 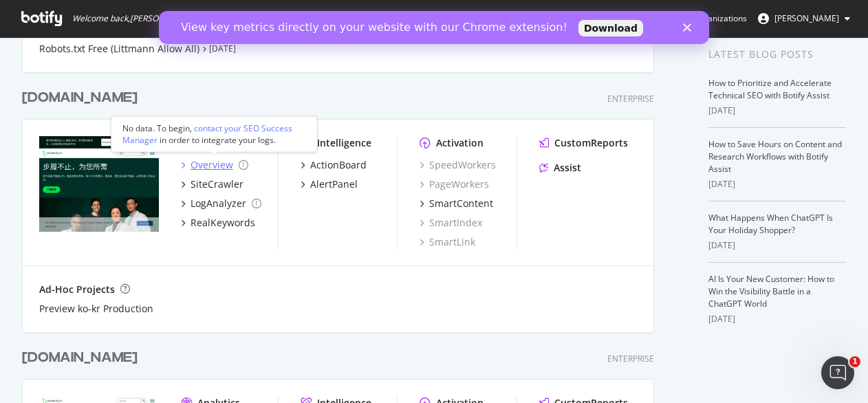 I want to click on div: ActionBoard, so click(x=338, y=165).